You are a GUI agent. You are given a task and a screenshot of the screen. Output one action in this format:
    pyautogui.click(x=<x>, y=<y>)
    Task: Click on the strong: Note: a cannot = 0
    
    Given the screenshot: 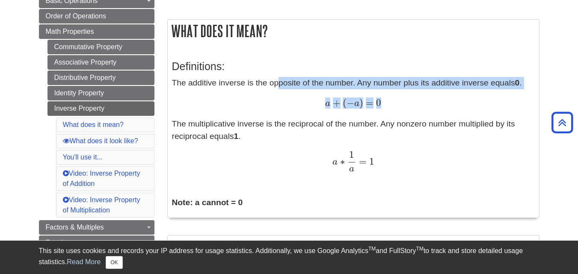 What is the action you would take?
    pyautogui.click(x=207, y=202)
    